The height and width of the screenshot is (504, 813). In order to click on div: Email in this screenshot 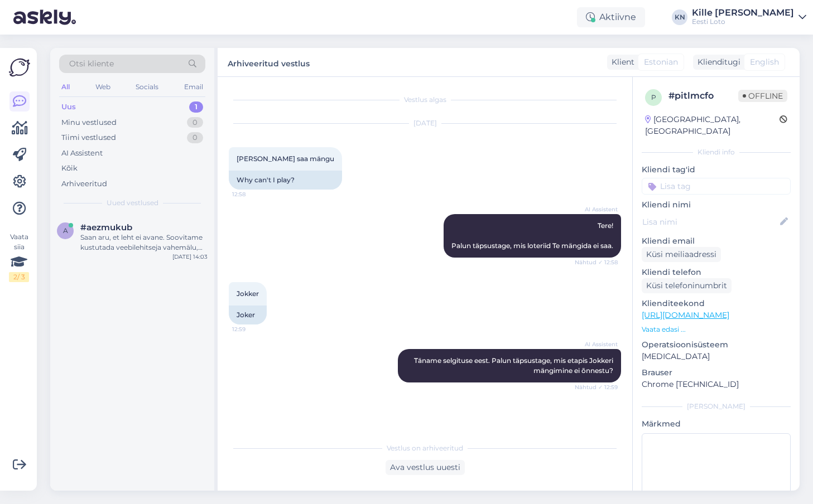, I will do `click(194, 87)`.